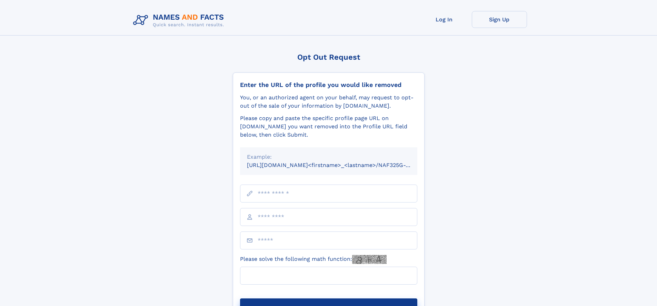  Describe the element at coordinates (180, 20) in the screenshot. I see `img: Logo Names and Facts` at that location.